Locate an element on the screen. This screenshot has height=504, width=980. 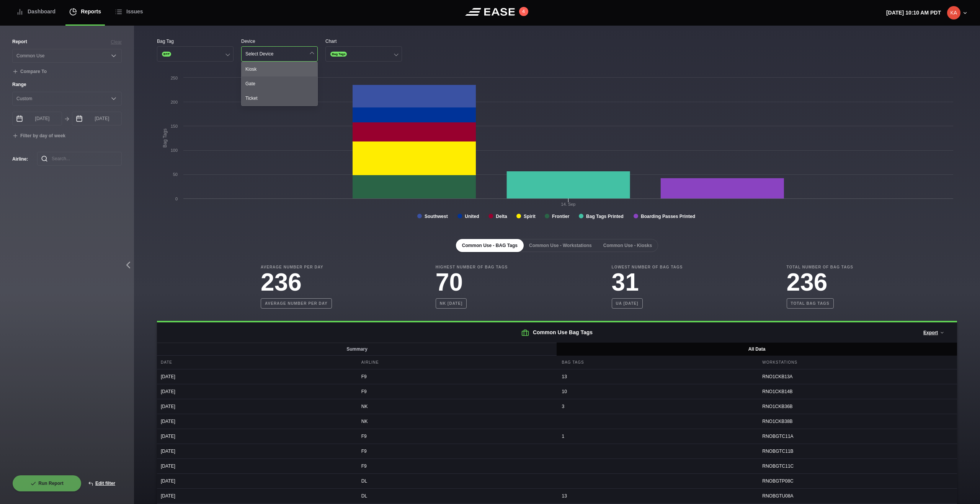
b: Total bag tags is located at coordinates (810, 303).